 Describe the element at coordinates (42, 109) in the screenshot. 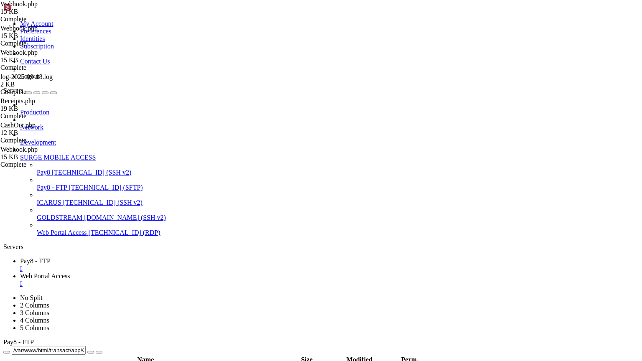

I see `div: 19 KB` at that location.